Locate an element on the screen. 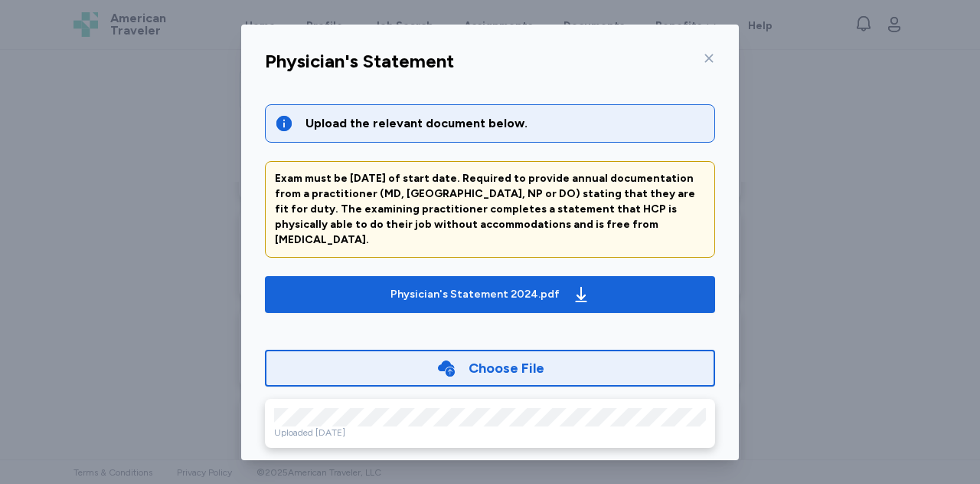 Image resolution: width=980 pixels, height=484 pixels. div: Physician's Statement 2024.pdf is located at coordinates (475, 294).